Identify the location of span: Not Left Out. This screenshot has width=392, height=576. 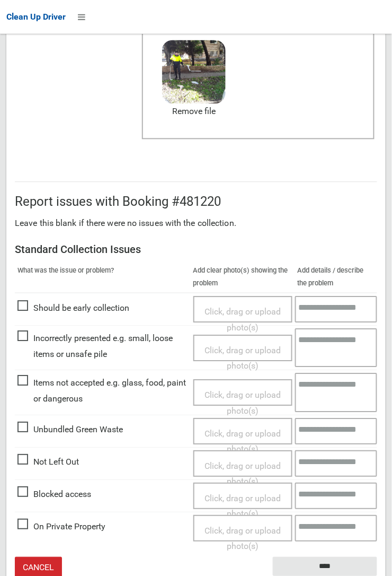
(48, 463).